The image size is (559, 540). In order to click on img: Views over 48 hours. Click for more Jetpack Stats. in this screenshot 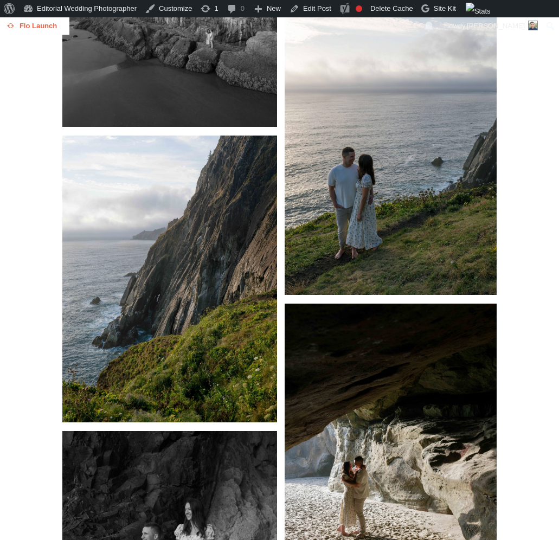, I will do `click(496, 9)`.